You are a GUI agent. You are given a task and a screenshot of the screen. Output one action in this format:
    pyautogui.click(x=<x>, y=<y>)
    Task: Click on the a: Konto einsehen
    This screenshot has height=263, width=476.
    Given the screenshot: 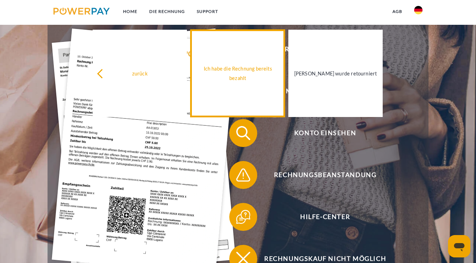 What is the action you would take?
    pyautogui.click(x=320, y=133)
    